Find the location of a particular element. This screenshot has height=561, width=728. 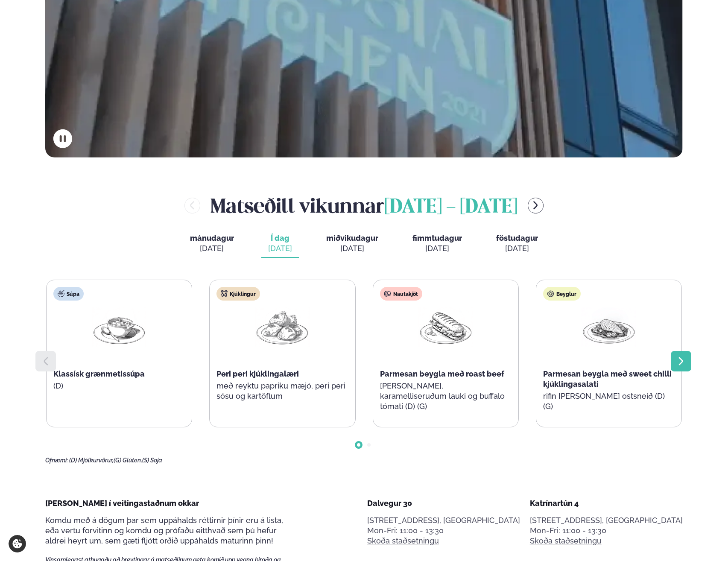

p: með reyktu papriku mæjó, peri peri sósu og kartöflum is located at coordinates (282, 391).